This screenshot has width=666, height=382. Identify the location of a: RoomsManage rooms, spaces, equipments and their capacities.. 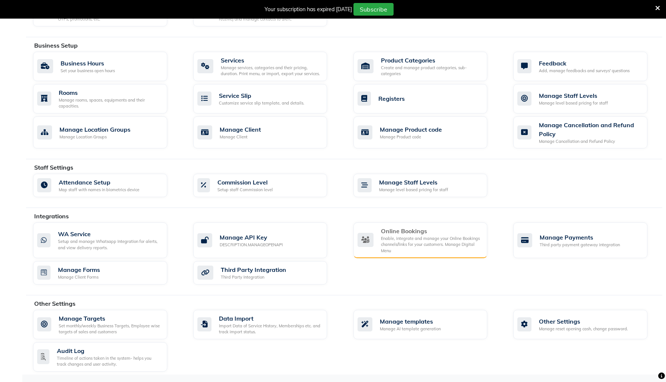
(107, 98).